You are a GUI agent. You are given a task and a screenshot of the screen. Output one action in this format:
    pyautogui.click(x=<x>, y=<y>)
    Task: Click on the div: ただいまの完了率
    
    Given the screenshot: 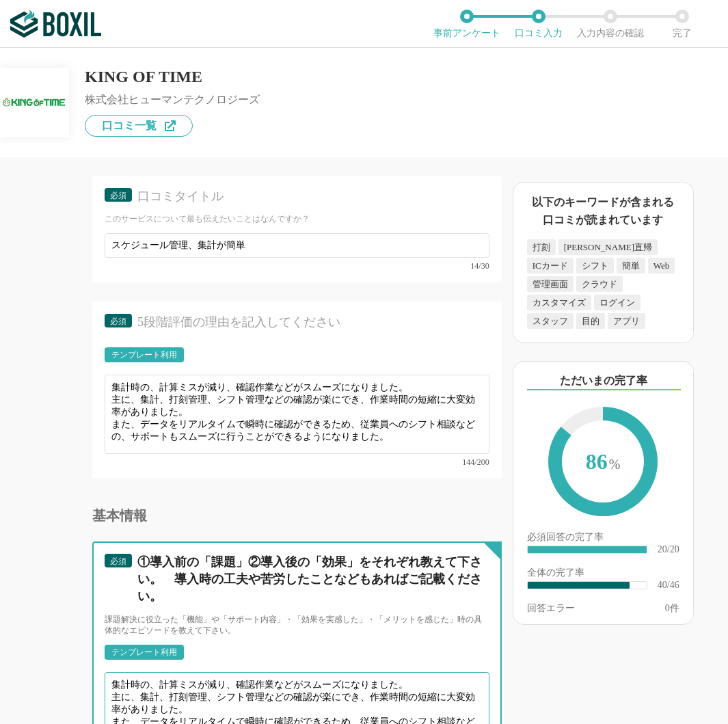 What is the action you would take?
    pyautogui.click(x=604, y=382)
    